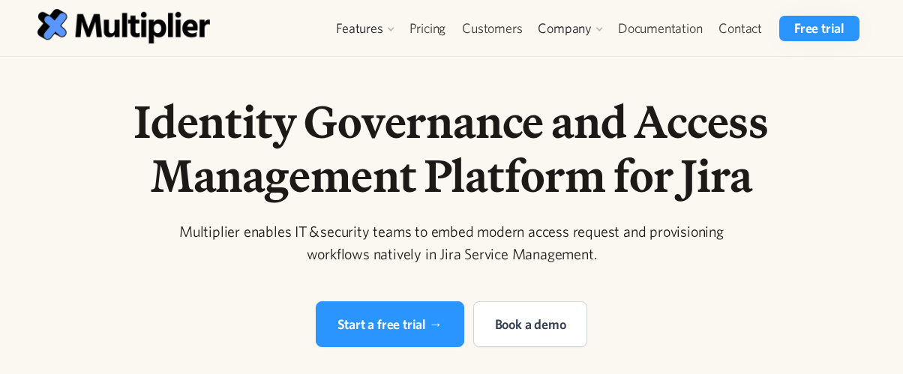  What do you see at coordinates (819, 29) in the screenshot?
I see `a: Free trial` at bounding box center [819, 29].